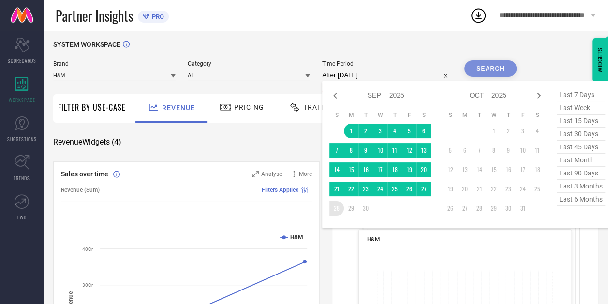 The height and width of the screenshot is (304, 608). What do you see at coordinates (479, 208) in the screenshot?
I see `td: Tue Oct 28 2025` at bounding box center [479, 208].